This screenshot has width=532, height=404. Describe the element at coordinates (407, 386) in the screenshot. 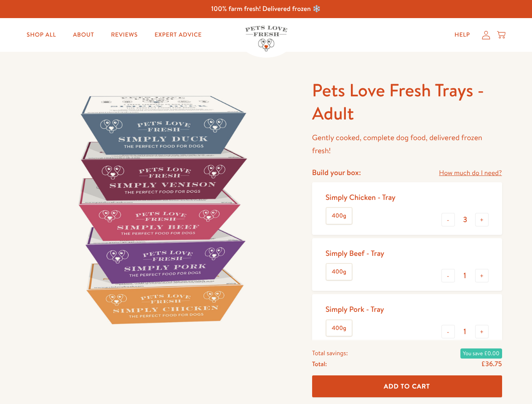

I see `button: Add To Cart` at that location.